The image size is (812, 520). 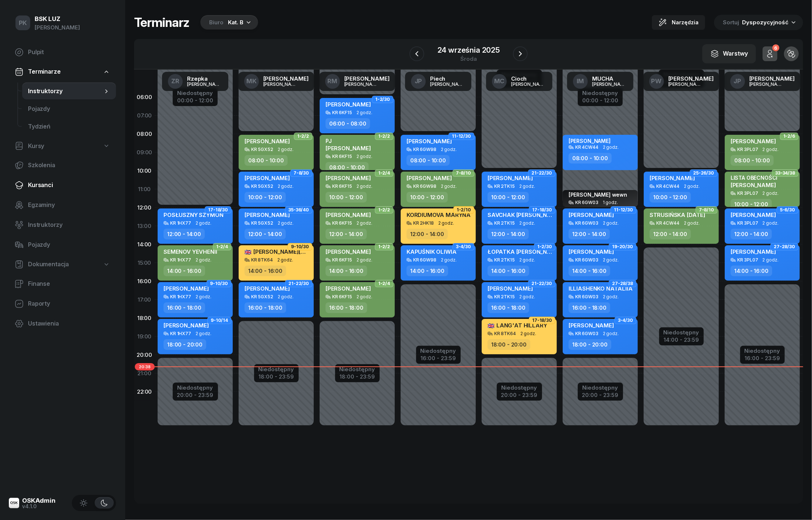 What do you see at coordinates (69, 109) in the screenshot?
I see `span: Pojazdy` at bounding box center [69, 109].